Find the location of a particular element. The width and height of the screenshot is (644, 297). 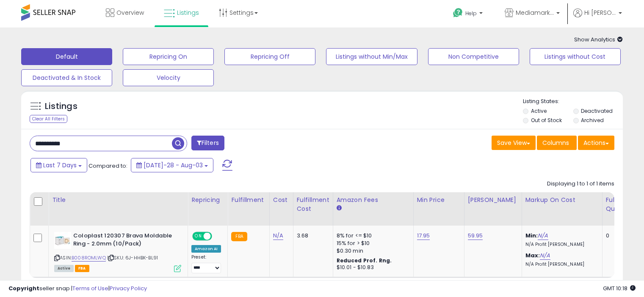

div: Fulfillable Quantity is located at coordinates (620, 204).